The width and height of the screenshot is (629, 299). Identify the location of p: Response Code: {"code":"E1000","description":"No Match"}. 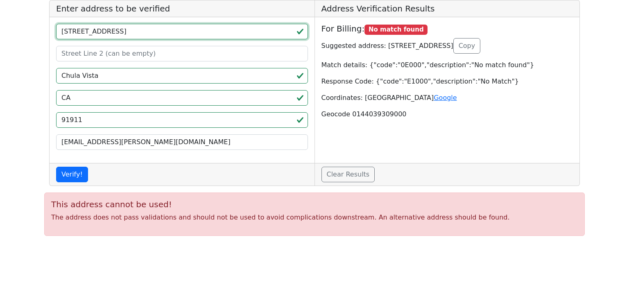
(447, 81).